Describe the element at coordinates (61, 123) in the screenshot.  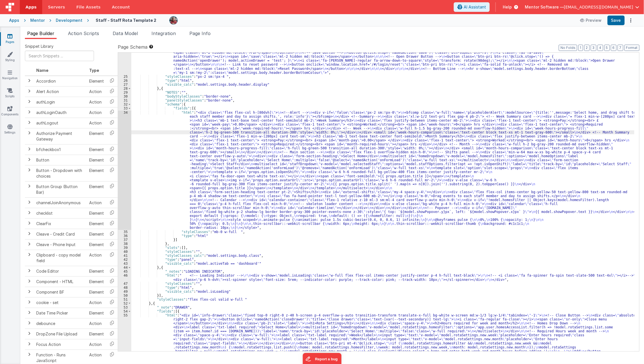
I see `td: authLogout` at that location.